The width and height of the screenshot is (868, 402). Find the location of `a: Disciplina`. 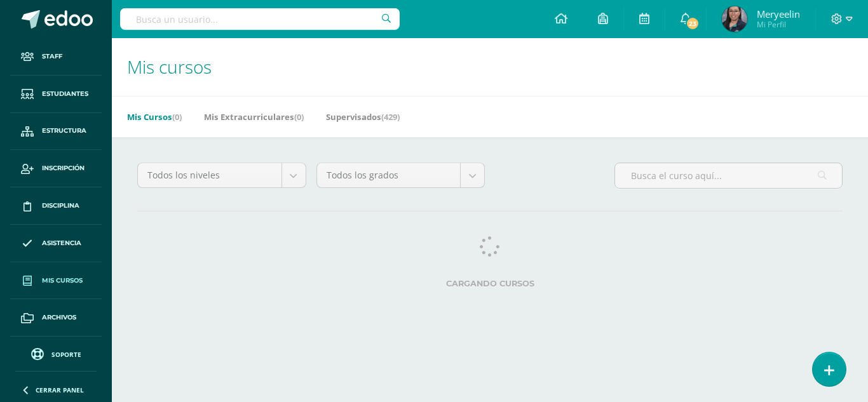

a: Disciplina is located at coordinates (56, 206).